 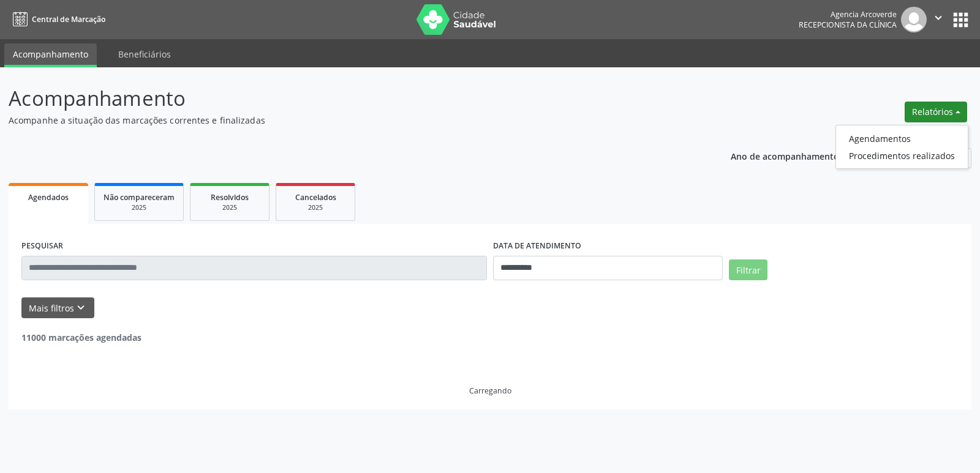 What do you see at coordinates (144, 53) in the screenshot?
I see `a: Beneficiários` at bounding box center [144, 53].